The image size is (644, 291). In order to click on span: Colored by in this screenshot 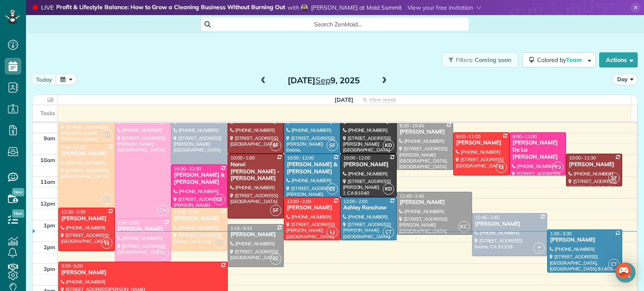, I will do `click(561, 60)`.